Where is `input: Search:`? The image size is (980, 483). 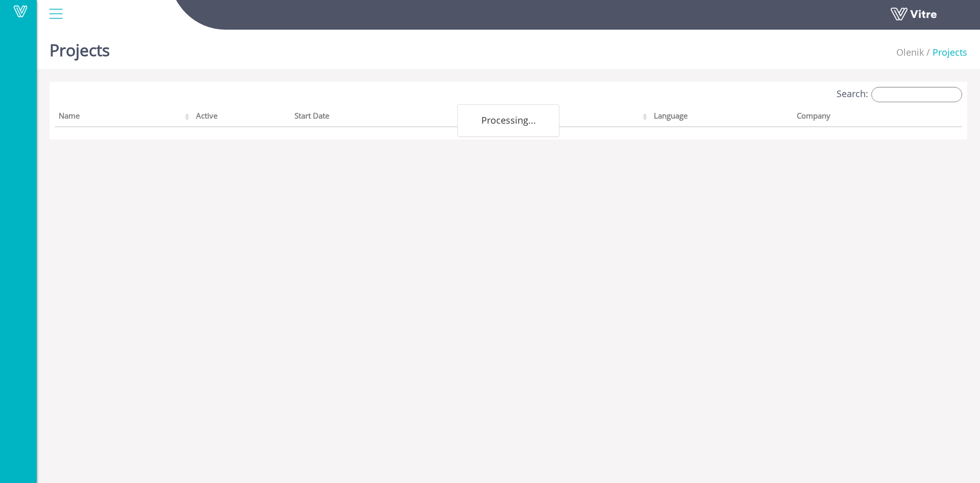
input: Search: is located at coordinates (917, 95).